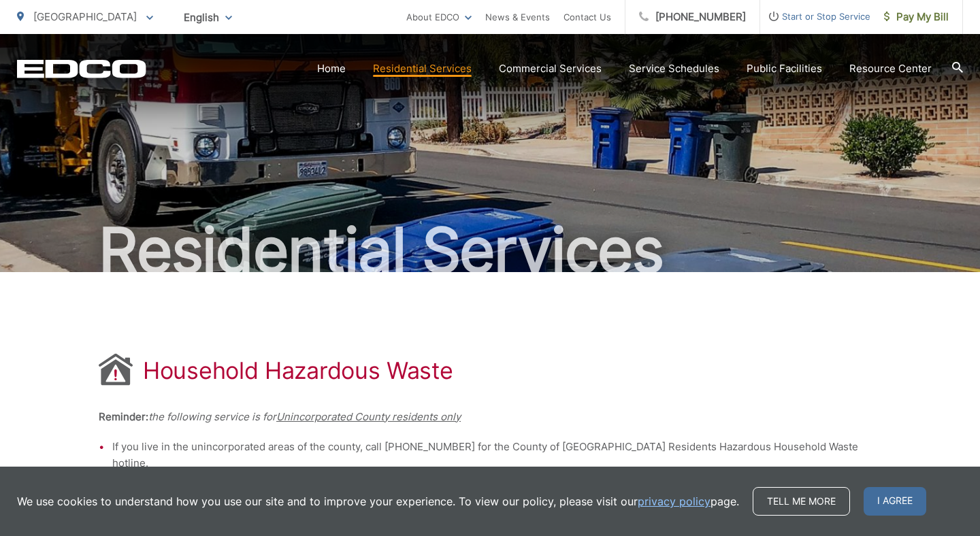  I want to click on p: We use cookies to understand how you use our site and to improve your experience. To view our pol..., so click(378, 501).